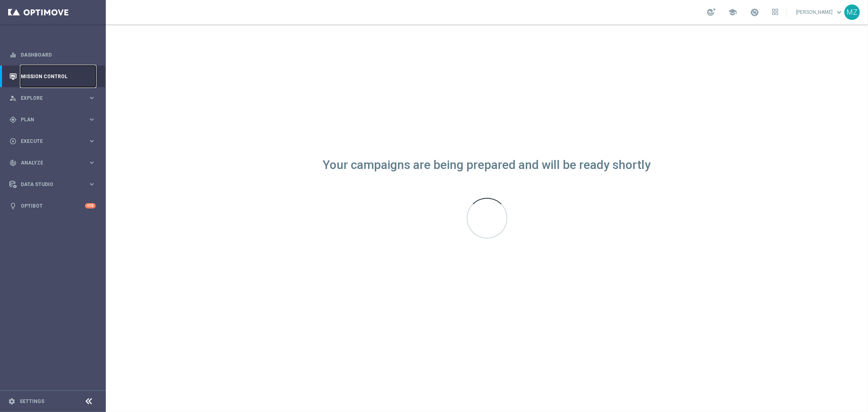  Describe the element at coordinates (53, 119) in the screenshot. I see `div: gps_fixed Plan keyboard_arrow_right` at that location.